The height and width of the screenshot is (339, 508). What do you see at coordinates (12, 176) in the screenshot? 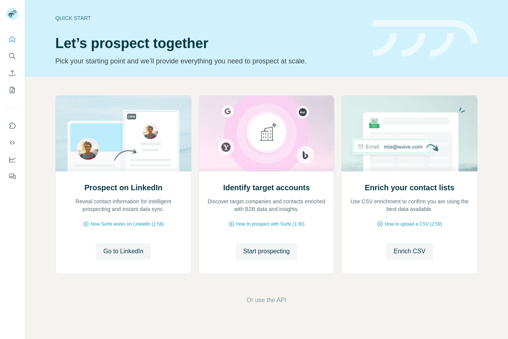
I see `button: Feedback` at bounding box center [12, 176].